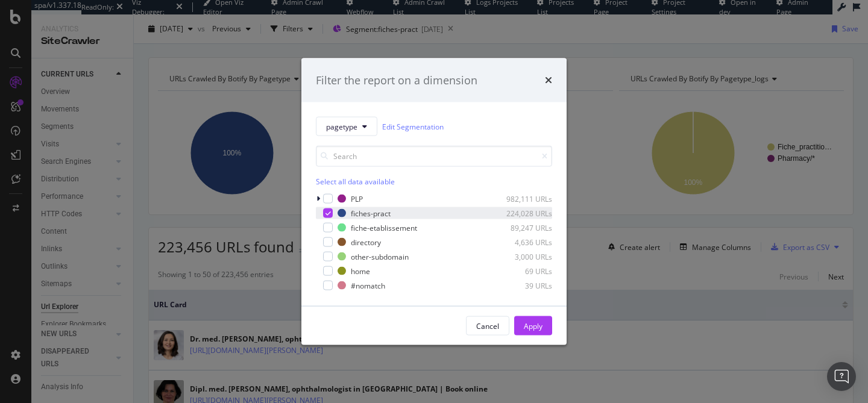 This screenshot has width=868, height=403. Describe the element at coordinates (361, 270) in the screenshot. I see `div: home` at that location.